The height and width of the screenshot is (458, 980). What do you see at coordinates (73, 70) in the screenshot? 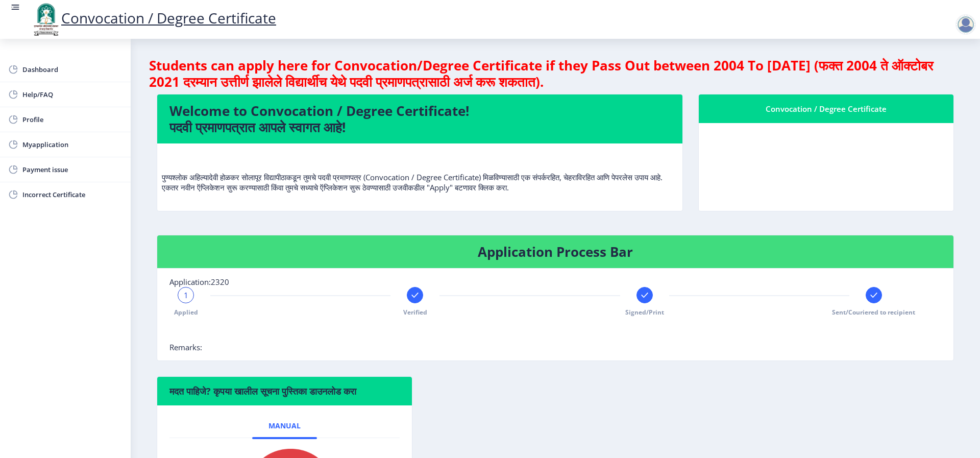
I see `span: Dashboard` at bounding box center [73, 70].